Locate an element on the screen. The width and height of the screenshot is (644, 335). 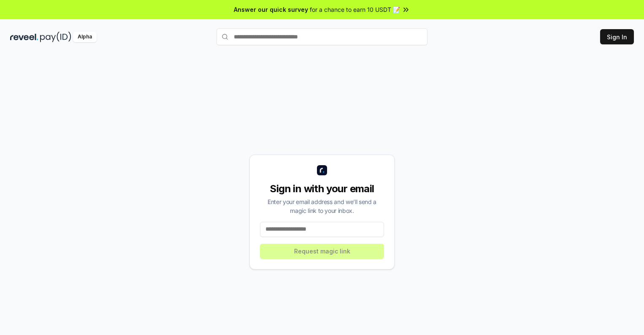
span: Answer our quick survey is located at coordinates (271, 9).